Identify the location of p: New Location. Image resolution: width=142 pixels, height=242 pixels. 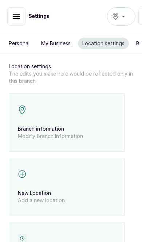
(67, 193).